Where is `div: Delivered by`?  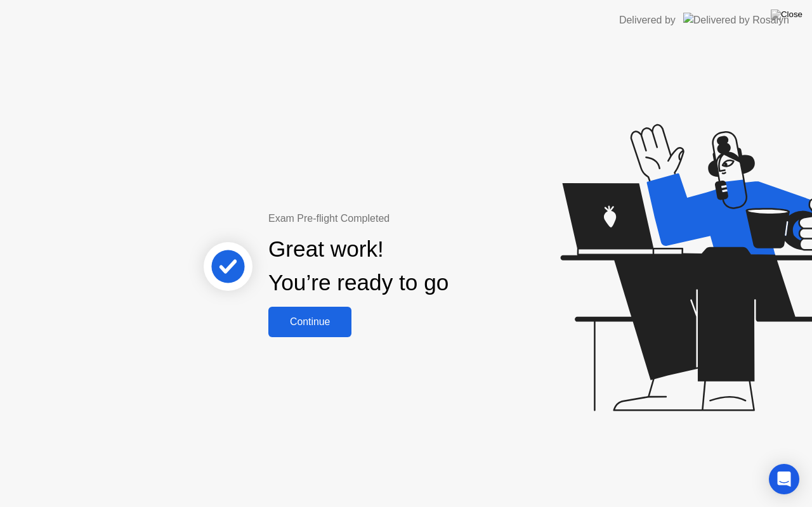
div: Delivered by is located at coordinates (647, 20).